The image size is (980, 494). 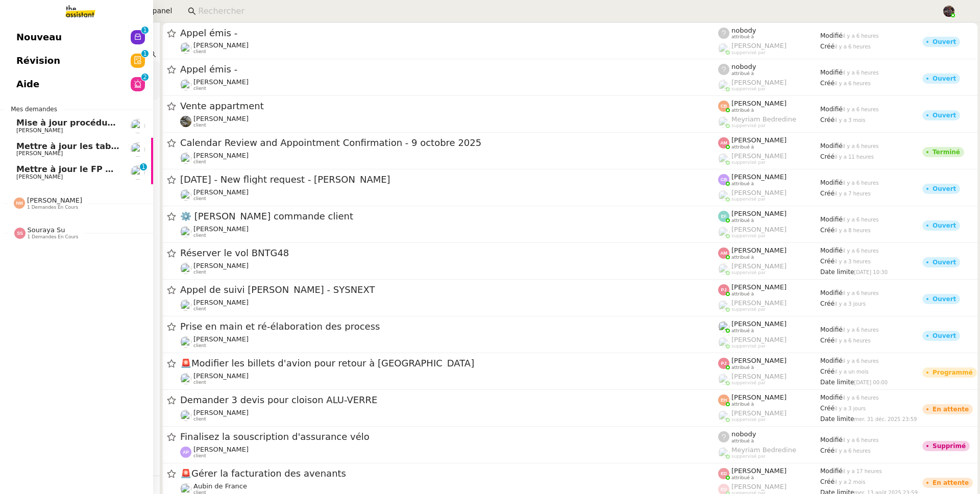 I want to click on img: users%2FC9SBsJ0duuaSgpQFj5LgoEX8n0o2%2Favatar%2Fec9d51b8-9413-4189-adfb-7be4d8c96a3c, so click(x=186, y=268).